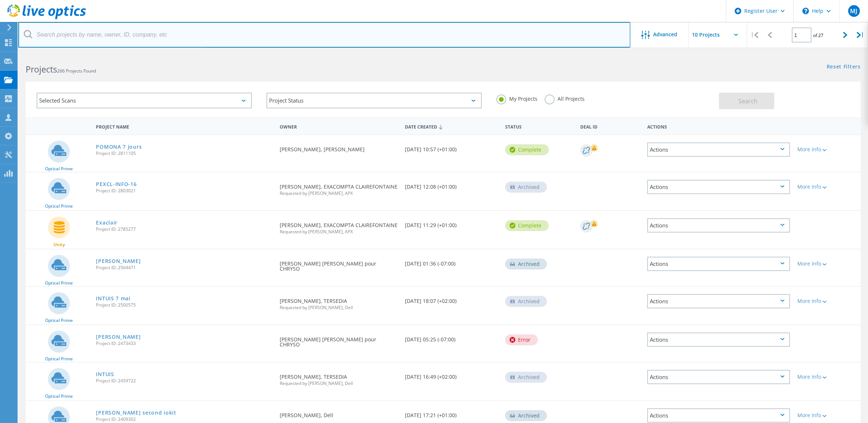 The height and width of the screenshot is (423, 868). I want to click on a: INTUIS 7 mai, so click(113, 299).